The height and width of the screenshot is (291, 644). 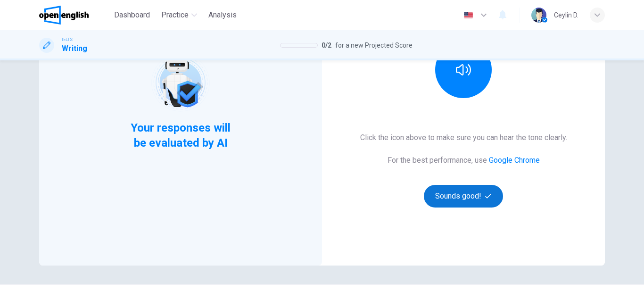 What do you see at coordinates (374, 45) in the screenshot?
I see `span: for a new Projected Score` at bounding box center [374, 45].